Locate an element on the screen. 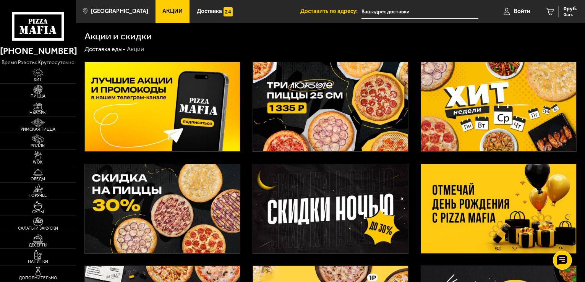 This screenshot has height=282, width=585. h1: Акции и скидки is located at coordinates (118, 36).